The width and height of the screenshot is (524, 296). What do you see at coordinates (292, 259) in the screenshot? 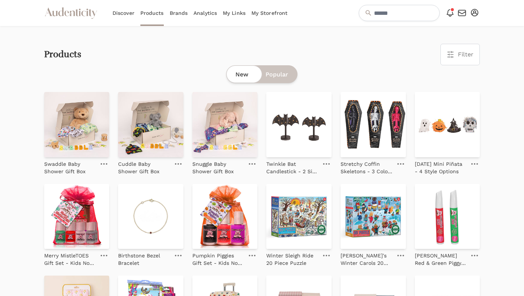
I see `p: Winter Sleigh Ride 20 Piece Puzzle` at bounding box center [292, 259].